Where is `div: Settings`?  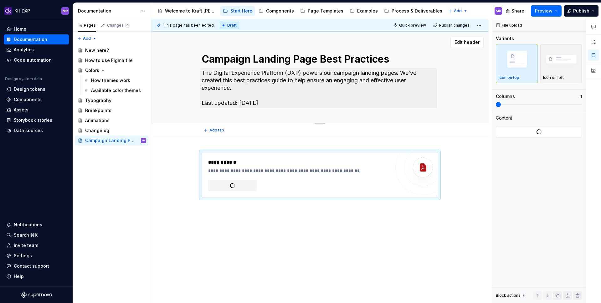 div: Settings is located at coordinates (23, 256).